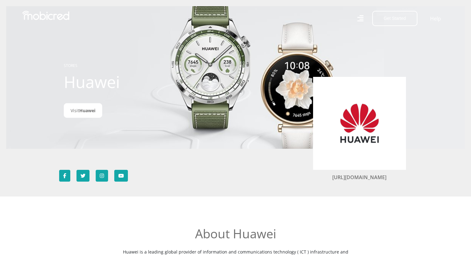 This screenshot has height=256, width=471. Describe the element at coordinates (121, 176) in the screenshot. I see `a: Subscribe to Huawei on YouTube` at that location.